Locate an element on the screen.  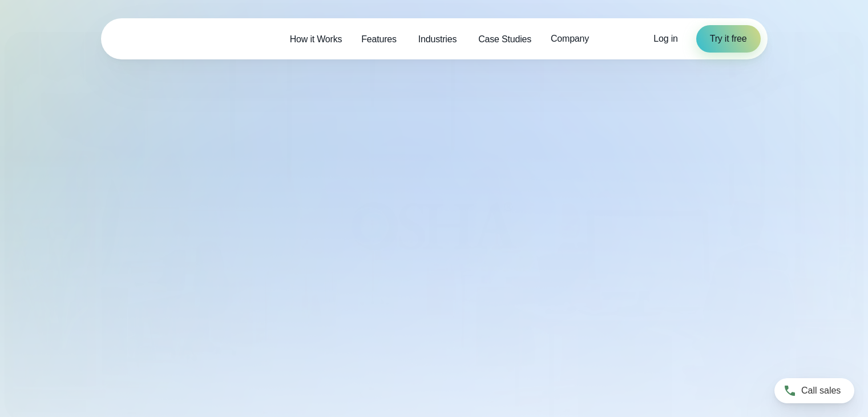
a: Try it free is located at coordinates (728, 39).